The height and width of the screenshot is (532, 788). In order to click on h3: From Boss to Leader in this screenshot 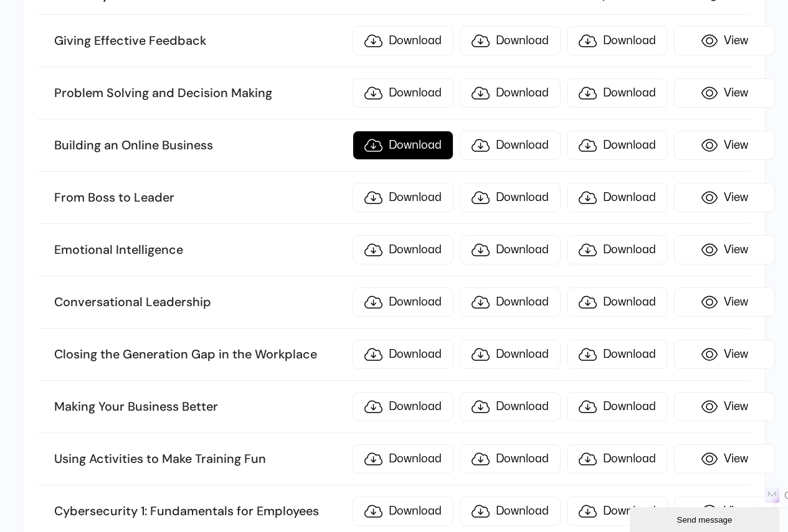, I will do `click(200, 198)`.